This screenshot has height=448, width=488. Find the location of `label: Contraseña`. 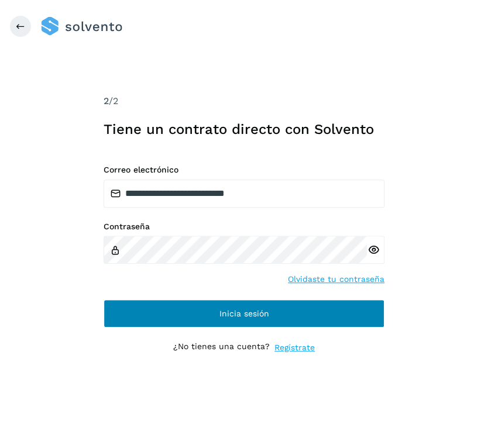

label: Contraseña is located at coordinates (244, 227).